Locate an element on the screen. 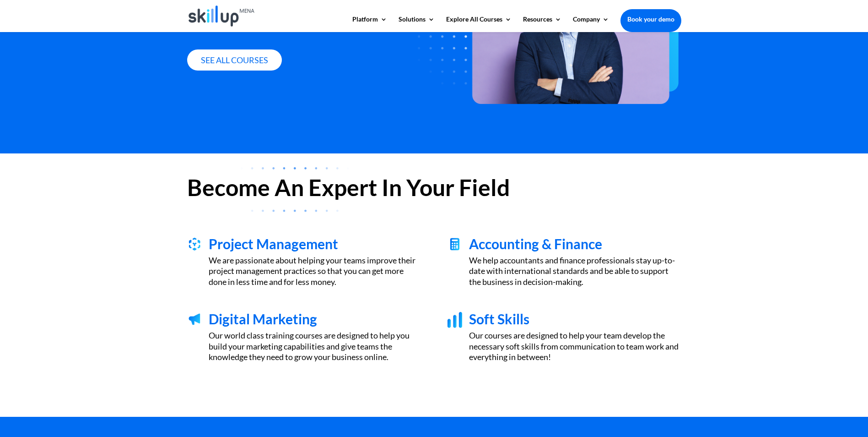 The width and height of the screenshot is (868, 437). span: Soft Skills is located at coordinates (499, 318).